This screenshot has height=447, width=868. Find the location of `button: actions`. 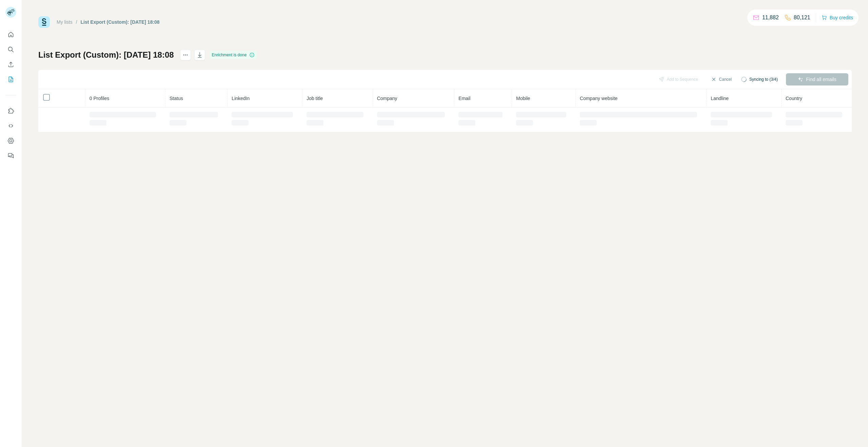

button: actions is located at coordinates (185, 55).